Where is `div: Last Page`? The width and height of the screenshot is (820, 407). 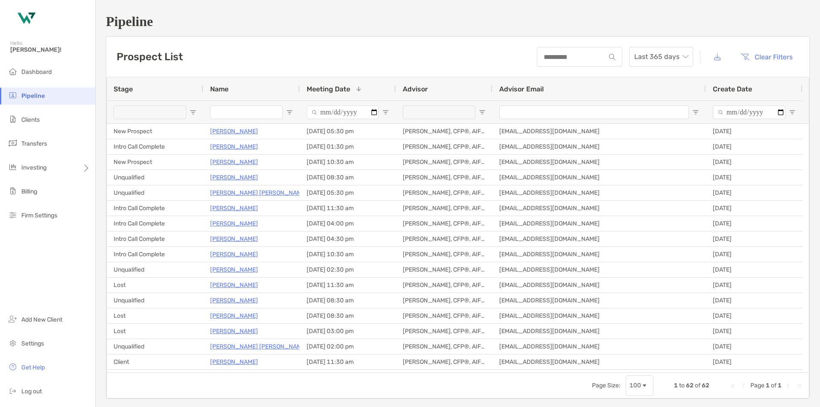
div: Last Page is located at coordinates (799, 386).